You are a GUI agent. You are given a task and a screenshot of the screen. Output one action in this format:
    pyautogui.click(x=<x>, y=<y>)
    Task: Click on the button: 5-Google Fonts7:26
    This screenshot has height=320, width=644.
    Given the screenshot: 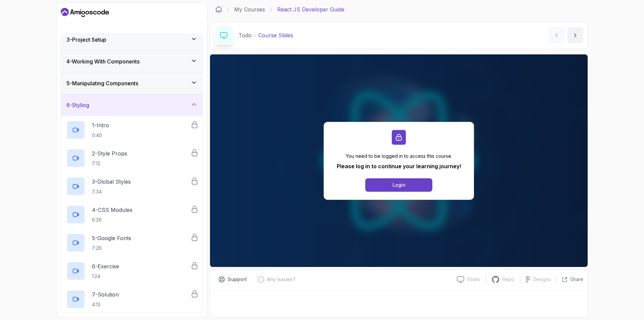 What is the action you would take?
    pyautogui.click(x=132, y=243)
    